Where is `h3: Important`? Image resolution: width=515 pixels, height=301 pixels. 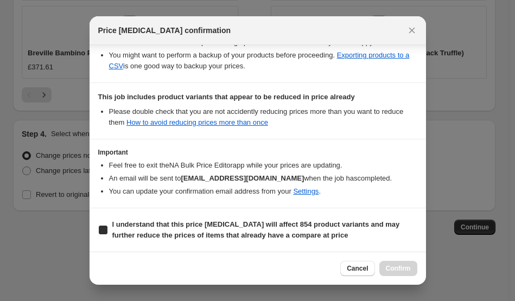
h3: Important is located at coordinates (258, 152).